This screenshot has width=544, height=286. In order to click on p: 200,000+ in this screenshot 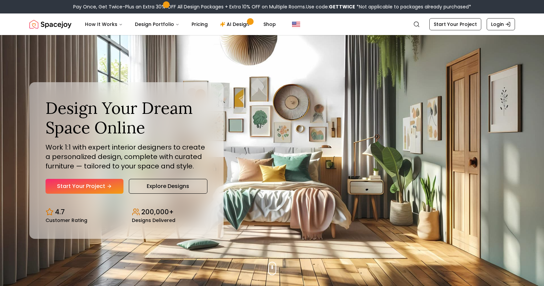, I will do `click(157, 212)`.